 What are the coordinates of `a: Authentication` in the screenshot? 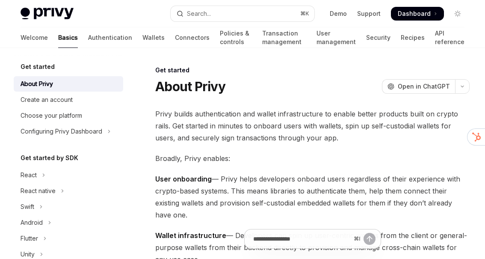 It's located at (110, 38).